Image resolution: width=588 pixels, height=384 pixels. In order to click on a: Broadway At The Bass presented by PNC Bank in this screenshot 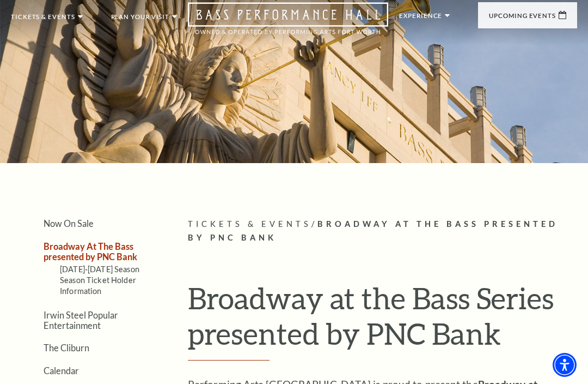, I will do `click(90, 252)`.